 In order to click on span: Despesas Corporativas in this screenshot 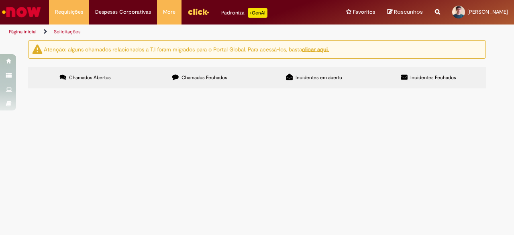, I will do `click(123, 12)`.